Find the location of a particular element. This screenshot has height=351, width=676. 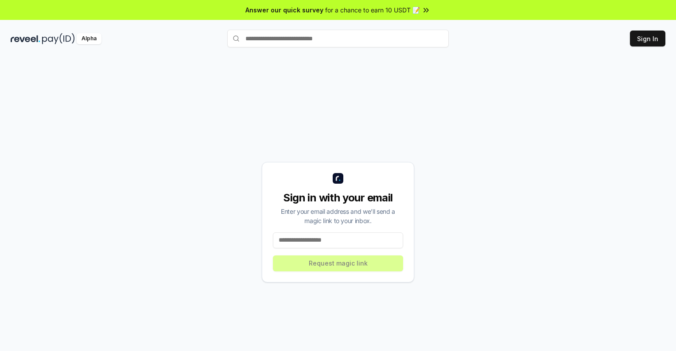

div: Enter your email address and we’ll send a magic link to your inbox. is located at coordinates (338, 216).